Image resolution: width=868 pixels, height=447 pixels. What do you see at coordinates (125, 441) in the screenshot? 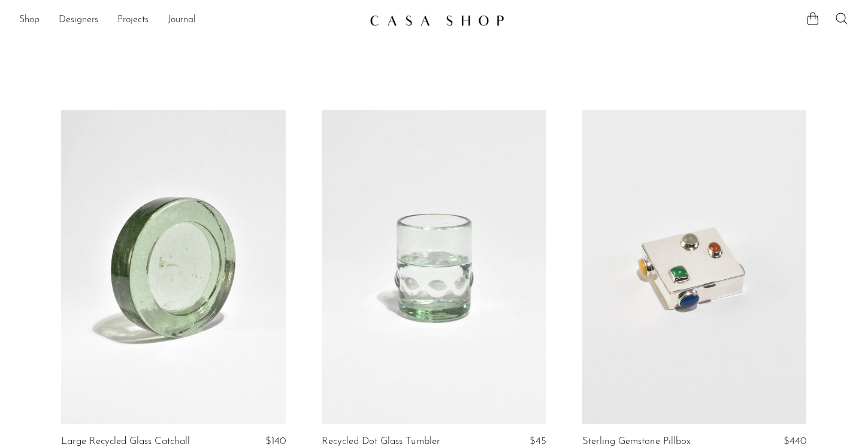
I see `a: Large Recycled Glass Catchall` at bounding box center [125, 441].